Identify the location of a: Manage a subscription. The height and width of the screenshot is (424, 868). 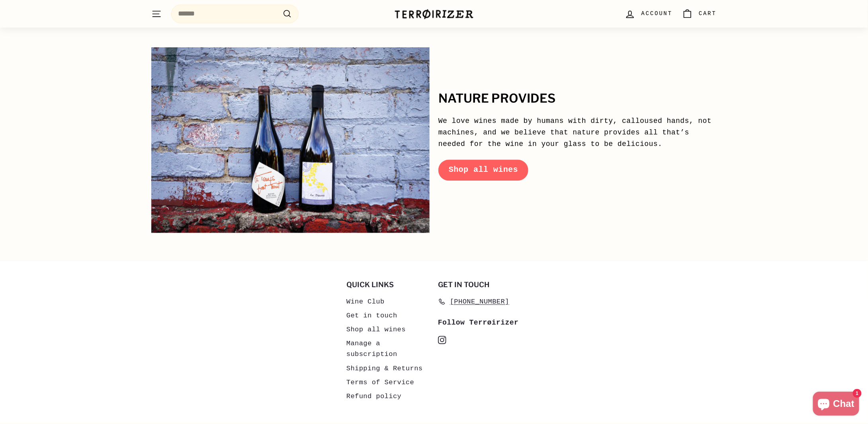
(388, 348).